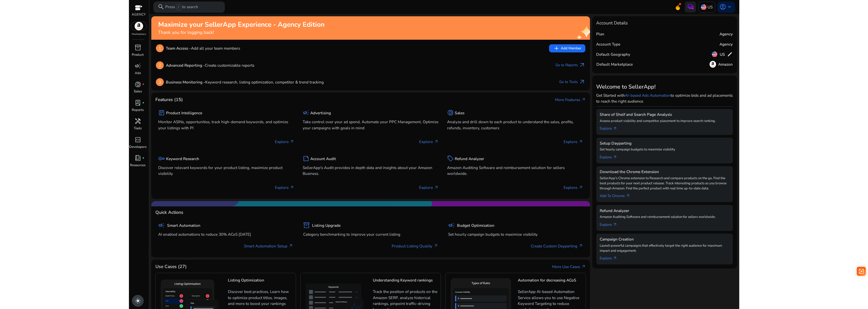  I want to click on p: Marketplace, so click(139, 34).